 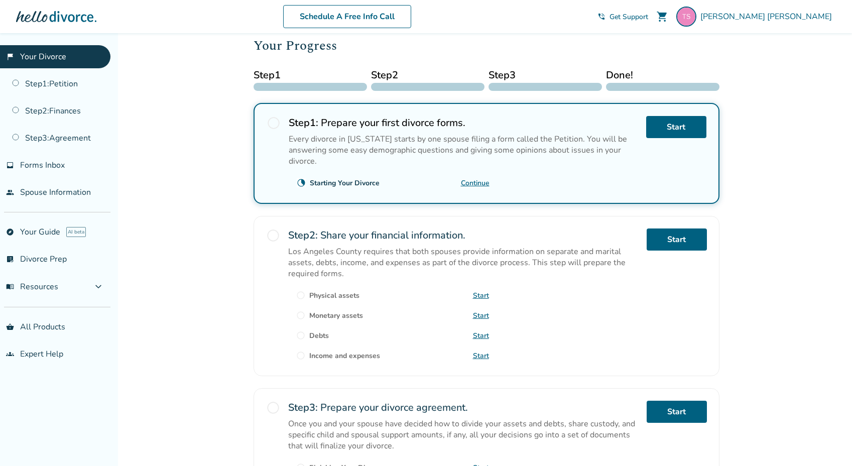 I want to click on a: phone_in_talkGet Support, so click(x=623, y=17).